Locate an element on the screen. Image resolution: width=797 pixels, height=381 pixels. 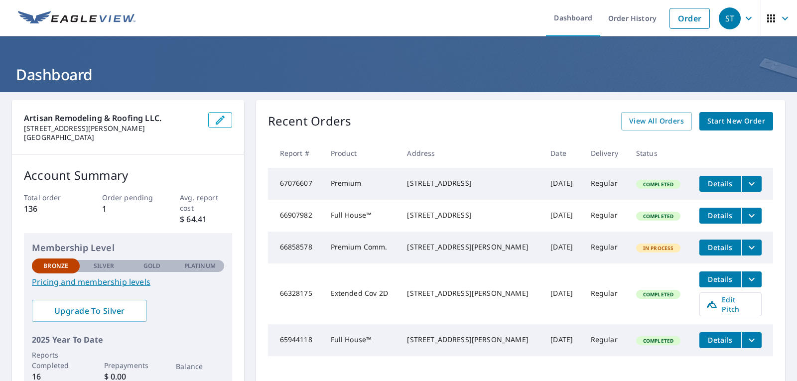
td: Premium is located at coordinates (361, 184).